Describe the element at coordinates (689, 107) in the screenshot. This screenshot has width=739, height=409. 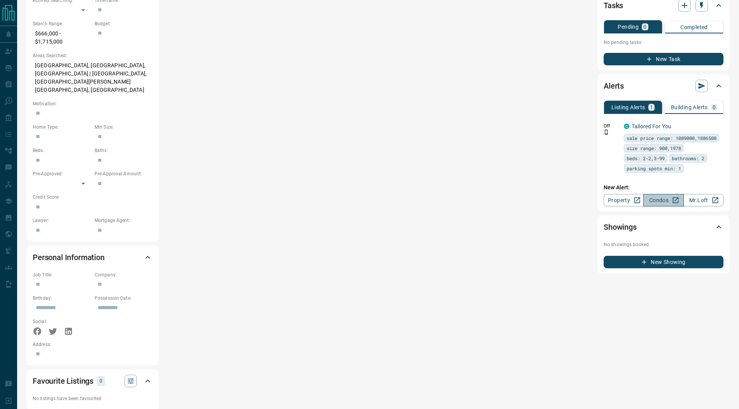
I see `p: Building Alerts` at that location.